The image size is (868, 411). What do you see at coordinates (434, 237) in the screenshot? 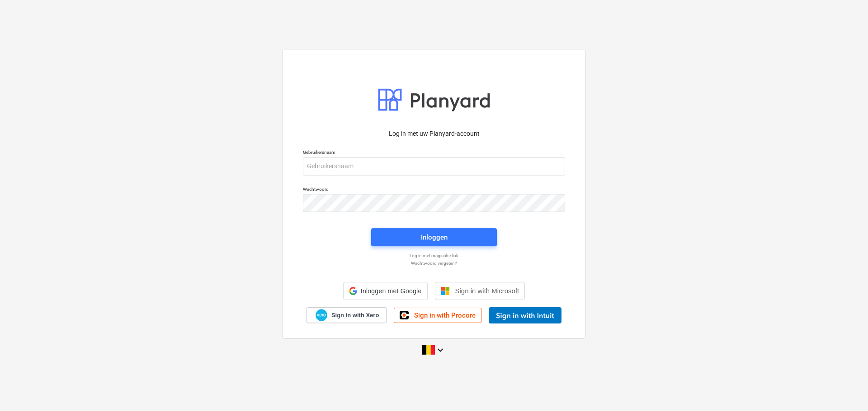
I see `div: Inloggen` at bounding box center [434, 237].